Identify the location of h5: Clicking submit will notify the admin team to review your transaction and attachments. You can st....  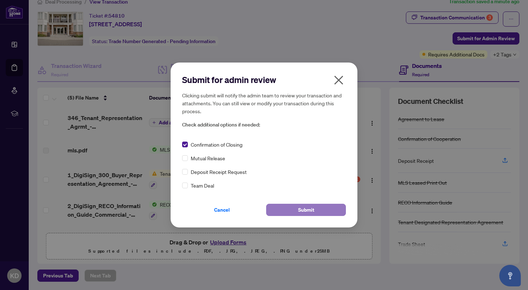
(264, 103).